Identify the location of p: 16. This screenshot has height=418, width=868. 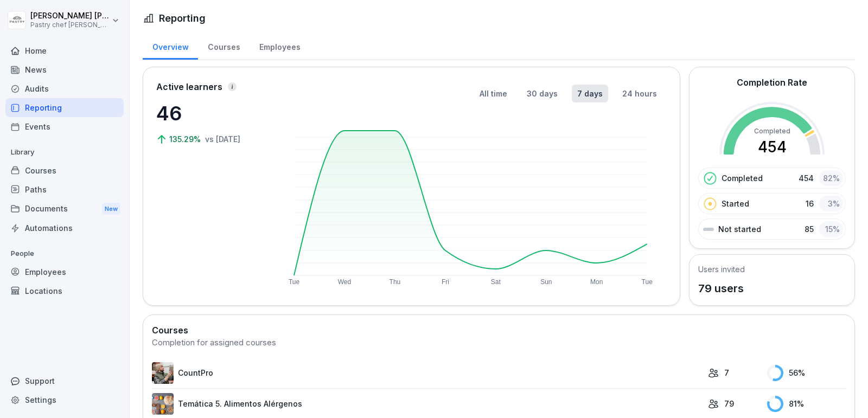
(810, 203).